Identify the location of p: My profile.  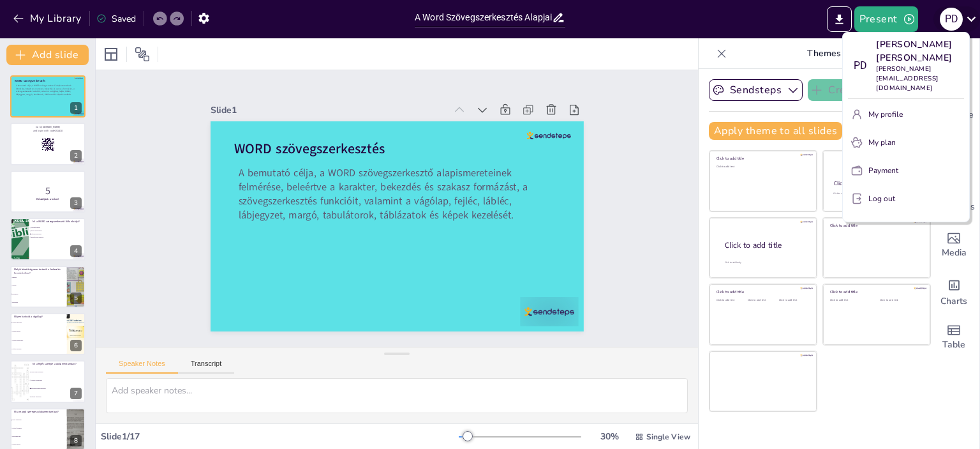
(886, 114).